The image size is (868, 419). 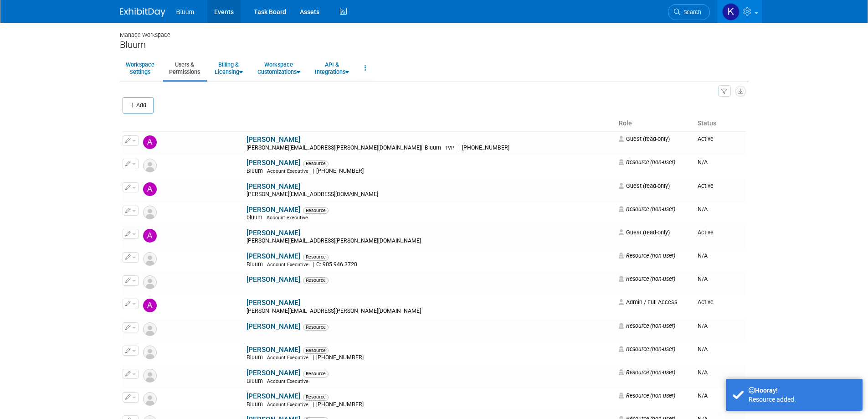 What do you see at coordinates (287, 218) in the screenshot?
I see `span: Account executive` at bounding box center [287, 218].